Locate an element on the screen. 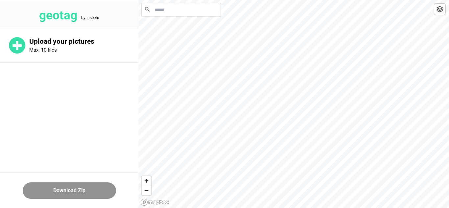 Image resolution: width=449 pixels, height=208 pixels. input: Search is located at coordinates (181, 10).